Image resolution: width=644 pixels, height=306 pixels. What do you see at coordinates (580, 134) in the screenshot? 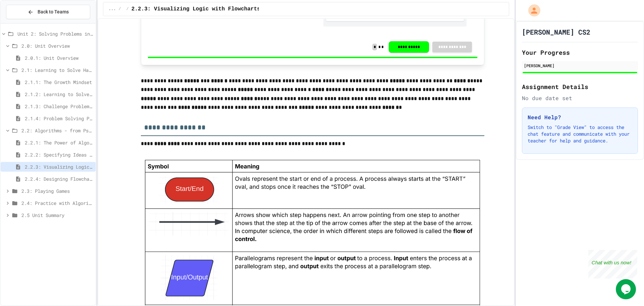
I see `p: Switch to "Grade View" to access the chat feature and communicate with your teacher for help and ...` at bounding box center [580, 134].